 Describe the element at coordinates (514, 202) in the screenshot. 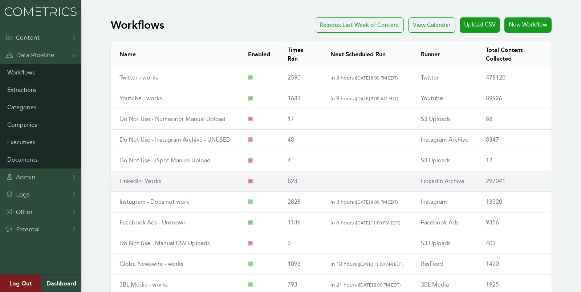

I see `td: 13320` at that location.